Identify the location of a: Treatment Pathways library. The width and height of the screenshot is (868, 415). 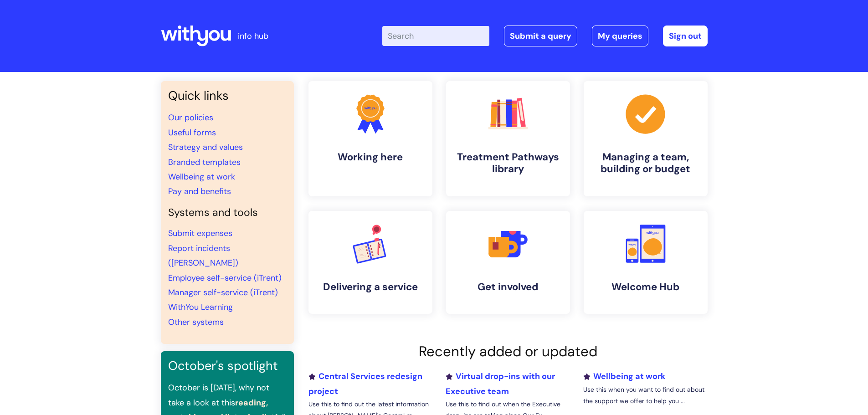
(508, 139).